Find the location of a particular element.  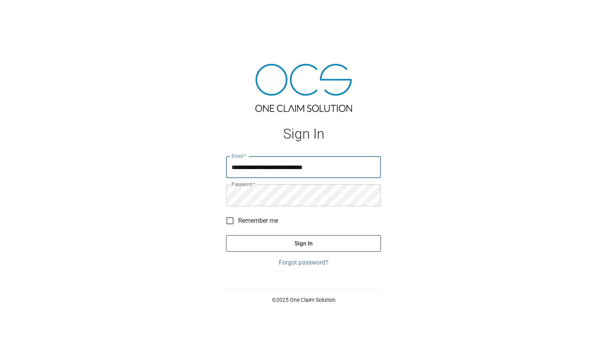

h1: Sign In is located at coordinates (304, 134).